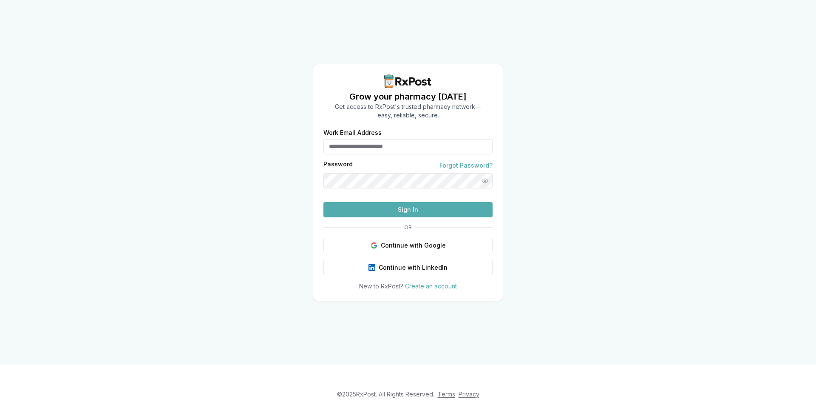 The width and height of the screenshot is (816, 402). What do you see at coordinates (408, 111) in the screenshot?
I see `p: Get access to RxPost's trusted pharmacy network— easy, reliable, secure.` at bounding box center [408, 111].